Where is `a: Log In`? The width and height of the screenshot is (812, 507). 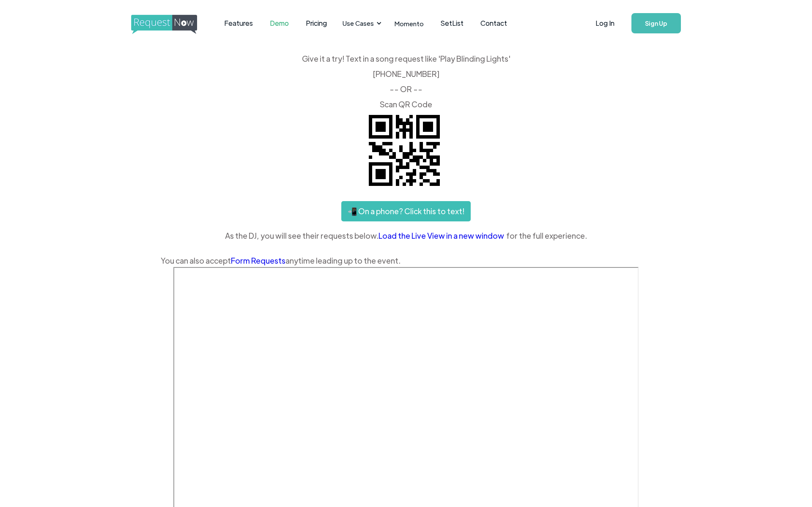
a: Log In is located at coordinates (604, 23).